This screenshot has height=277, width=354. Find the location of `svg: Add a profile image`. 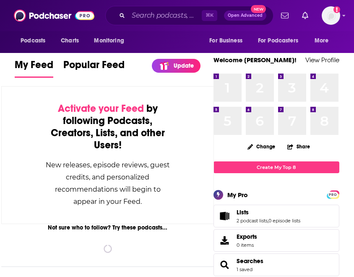

svg: Add a profile image is located at coordinates (337, 10).